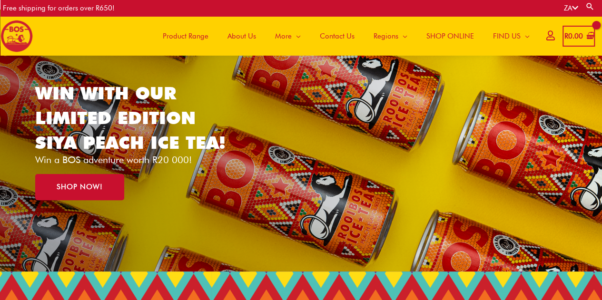 The width and height of the screenshot is (602, 300). What do you see at coordinates (571, 8) in the screenshot?
I see `a: ZA` at bounding box center [571, 8].